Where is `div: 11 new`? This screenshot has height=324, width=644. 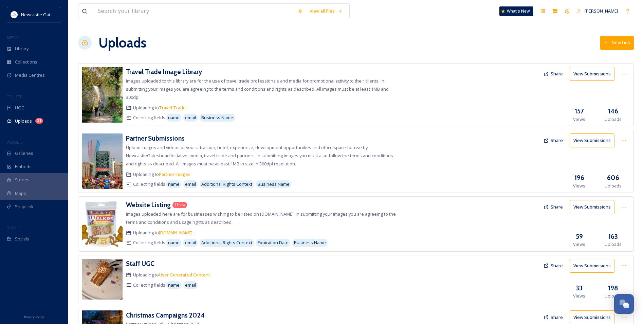
div: 11 new is located at coordinates (180, 205).